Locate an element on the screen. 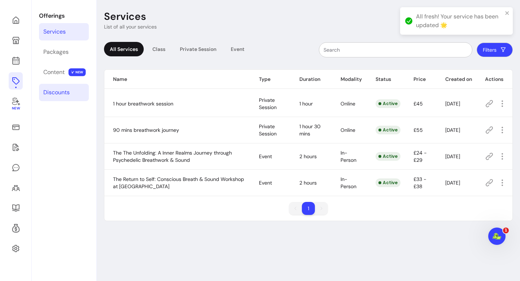 The width and height of the screenshot is (520, 281). th: Actions is located at coordinates (494, 79).